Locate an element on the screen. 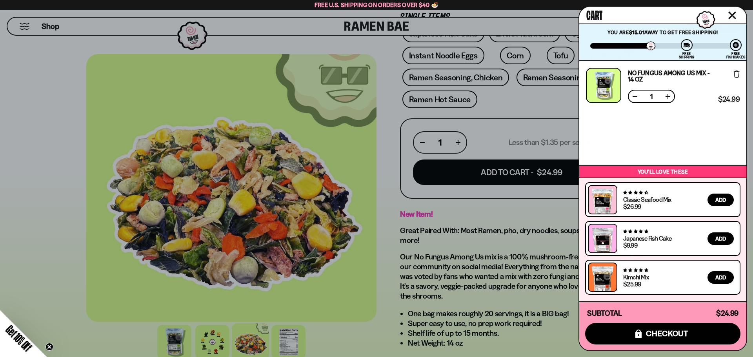 The image size is (753, 357). button: checkout is located at coordinates (663, 334).